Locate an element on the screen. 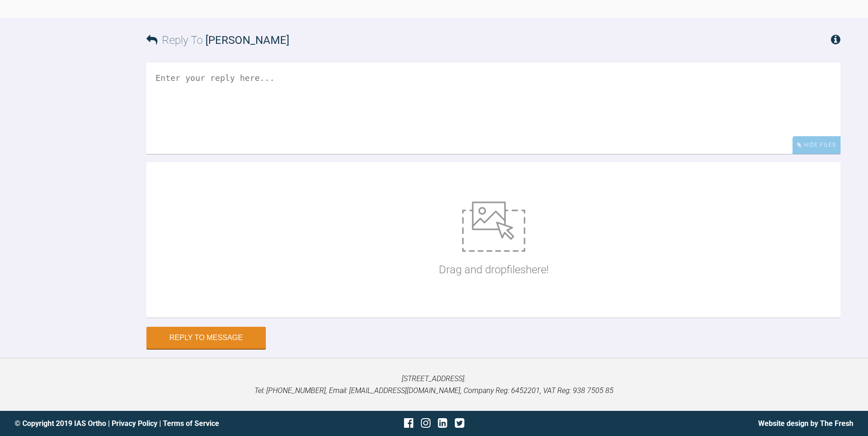 The width and height of the screenshot is (868, 436). p: Drag and drop files here! is located at coordinates (494, 270).